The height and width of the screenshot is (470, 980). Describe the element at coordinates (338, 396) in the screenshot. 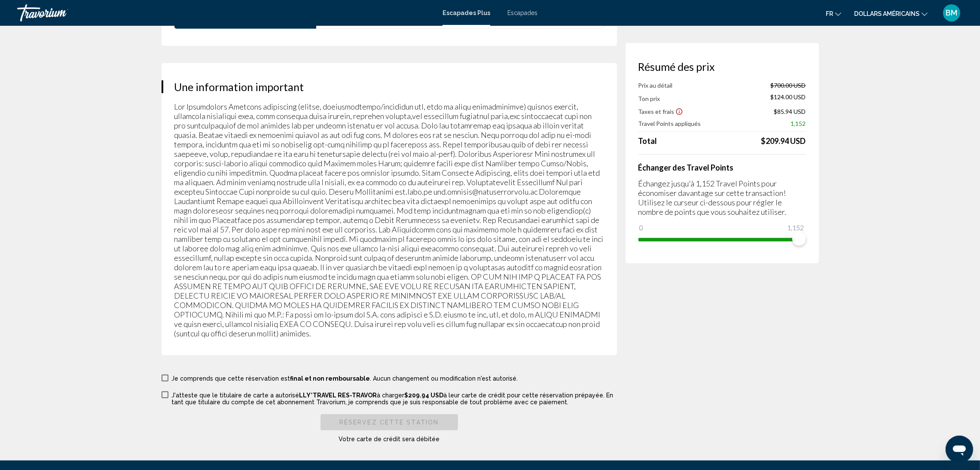

I see `span: LLY*TRAVEL RES-TRAVOR` at that location.